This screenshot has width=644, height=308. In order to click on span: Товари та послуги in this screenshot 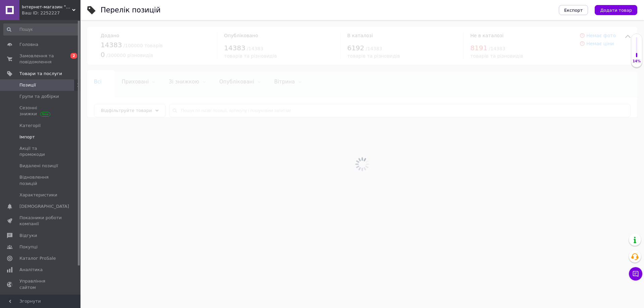, I will do `click(40, 74)`.